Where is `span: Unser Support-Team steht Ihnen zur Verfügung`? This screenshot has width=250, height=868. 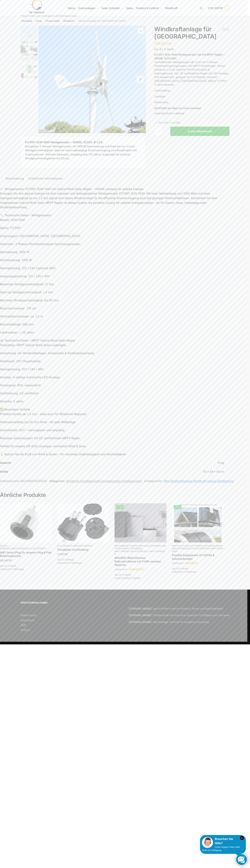 span: Unser Support-Team steht Ihnen zur Verfügung is located at coordinates (221, 849).